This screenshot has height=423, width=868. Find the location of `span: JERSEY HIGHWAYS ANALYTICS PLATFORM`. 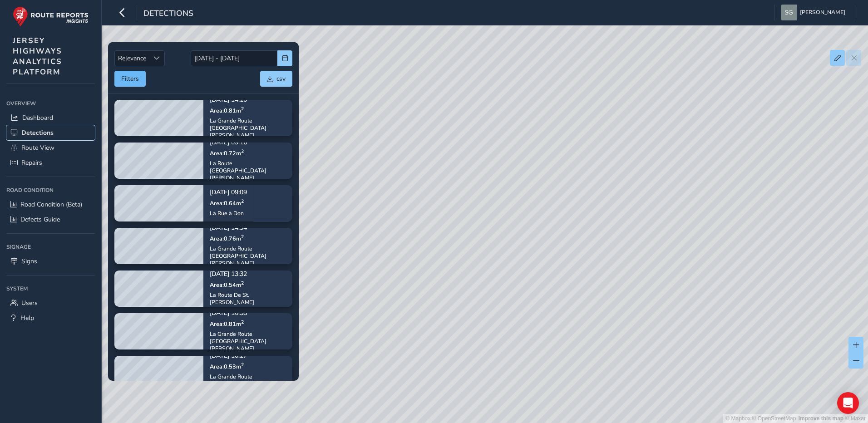

span: JERSEY HIGHWAYS ANALYTICS PLATFORM is located at coordinates (37, 57).